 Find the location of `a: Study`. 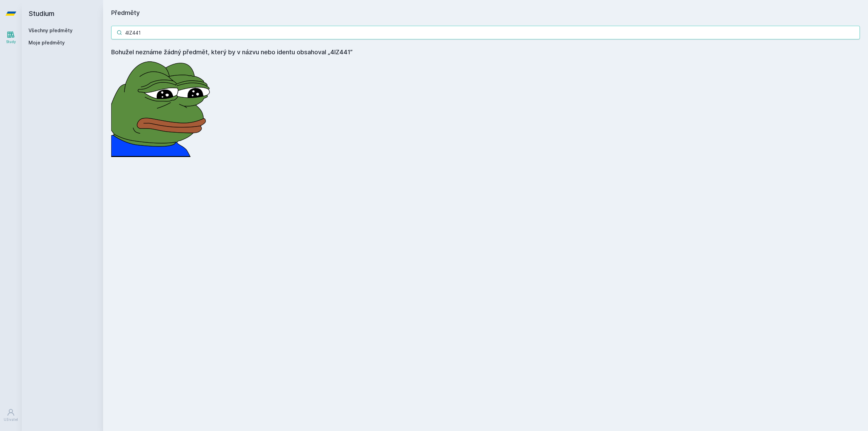

a: Study is located at coordinates (11, 38).